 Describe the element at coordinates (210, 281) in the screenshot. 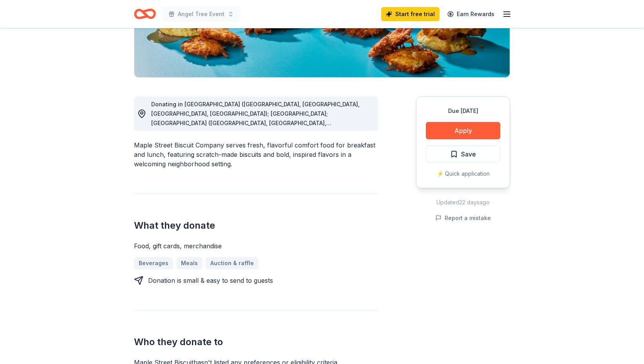

I see `div: Donation is small & easy to send to guests` at that location.